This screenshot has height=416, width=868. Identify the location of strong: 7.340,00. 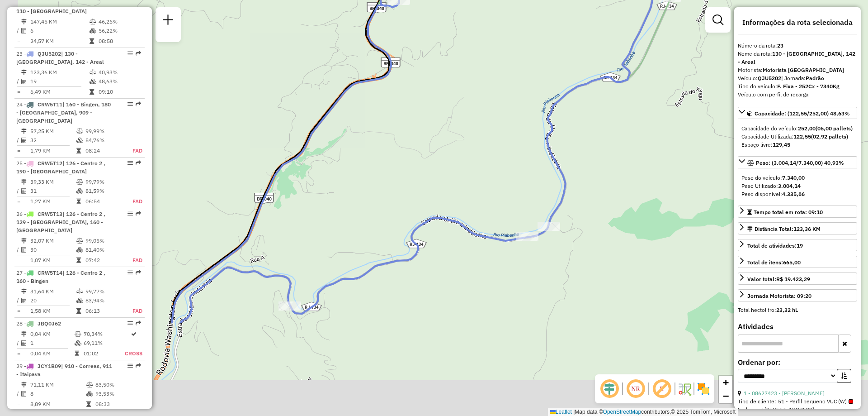
(793, 178).